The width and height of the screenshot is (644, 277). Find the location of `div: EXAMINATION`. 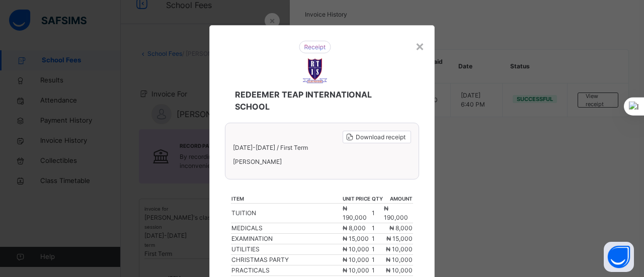

div: EXAMINATION is located at coordinates (286, 239).